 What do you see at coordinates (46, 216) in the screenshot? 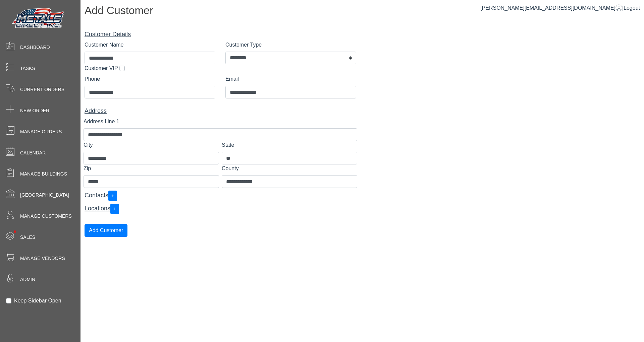
I see `span: Manage Customers` at bounding box center [46, 216].